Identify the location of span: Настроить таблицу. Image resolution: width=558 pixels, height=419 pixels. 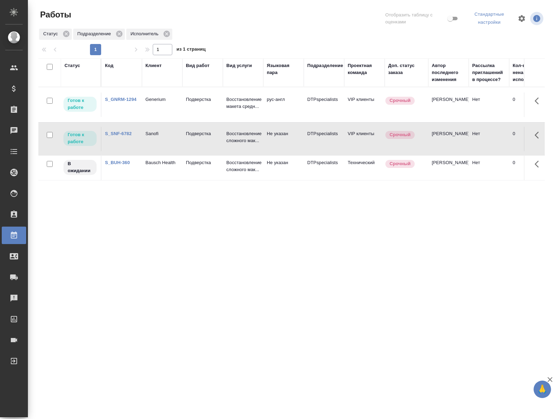
(522, 18).